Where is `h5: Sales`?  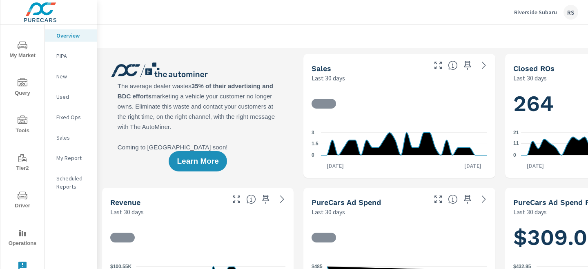 h5: Sales is located at coordinates (321, 68).